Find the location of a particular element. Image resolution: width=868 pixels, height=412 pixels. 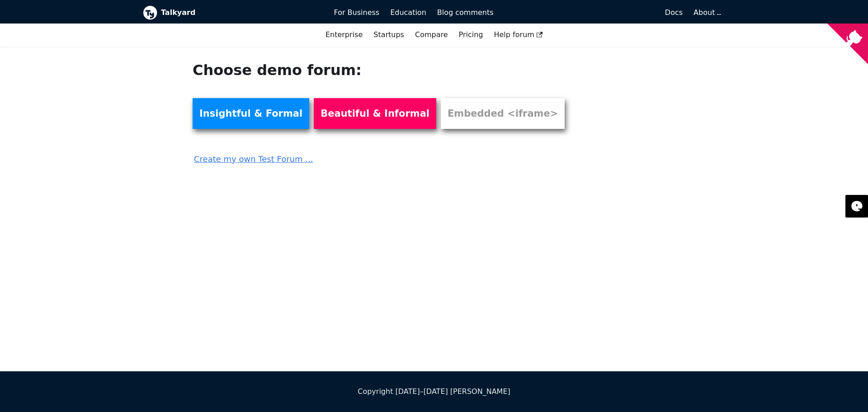

span: Blog comments is located at coordinates (465, 12).